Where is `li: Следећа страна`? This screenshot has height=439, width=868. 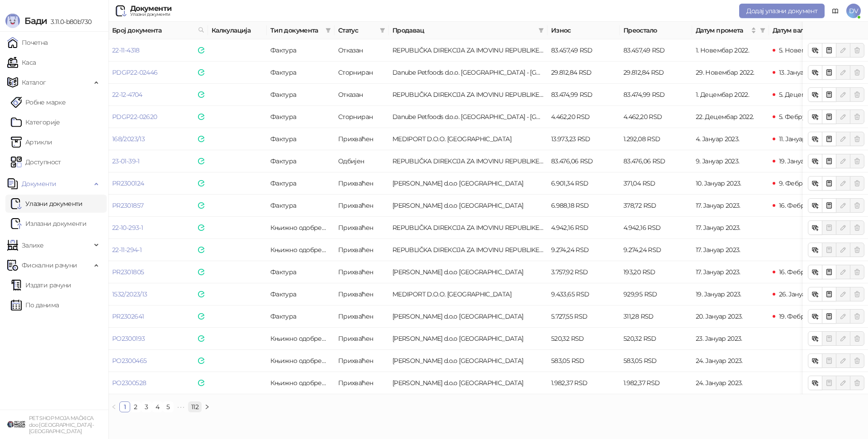 li: Следећа страна is located at coordinates (207, 406).